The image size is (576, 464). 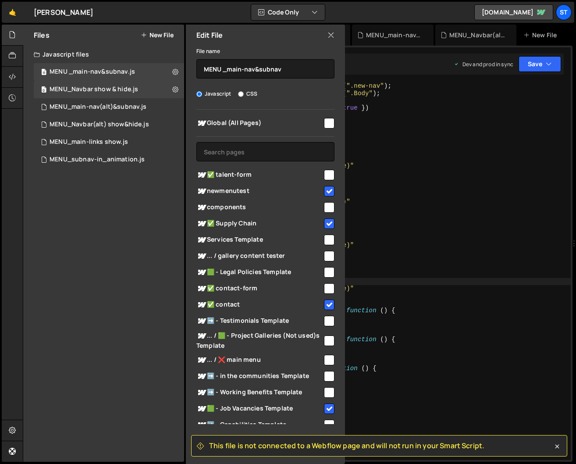 I want to click on span: ✅ Supply Chain, so click(x=260, y=224).